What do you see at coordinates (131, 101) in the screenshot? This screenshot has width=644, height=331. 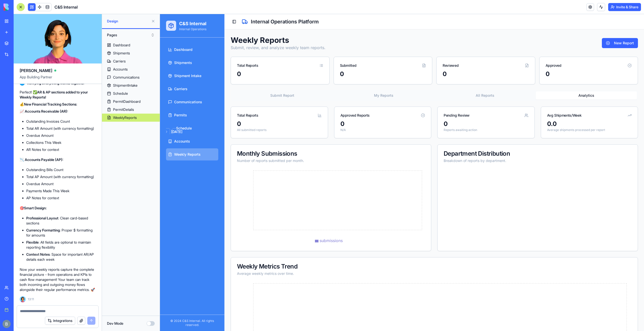 I see `a: PermitDashboard` at bounding box center [131, 101].